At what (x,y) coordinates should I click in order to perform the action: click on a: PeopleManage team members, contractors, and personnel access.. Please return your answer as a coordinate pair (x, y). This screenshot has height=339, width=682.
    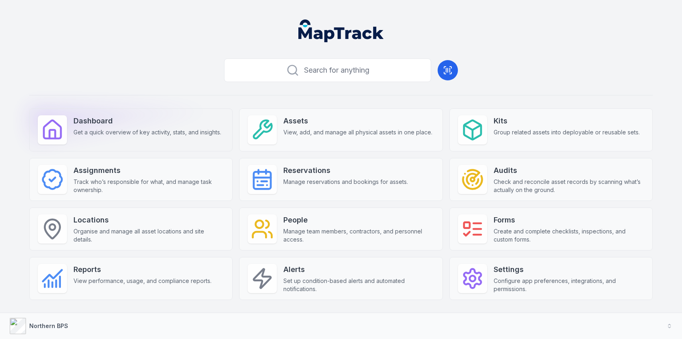
    Looking at the image, I should click on (340, 229).